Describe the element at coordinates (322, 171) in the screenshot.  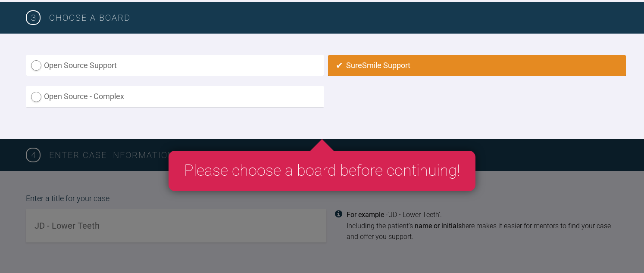
I see `div: Please choose a board before continuing!` at that location.